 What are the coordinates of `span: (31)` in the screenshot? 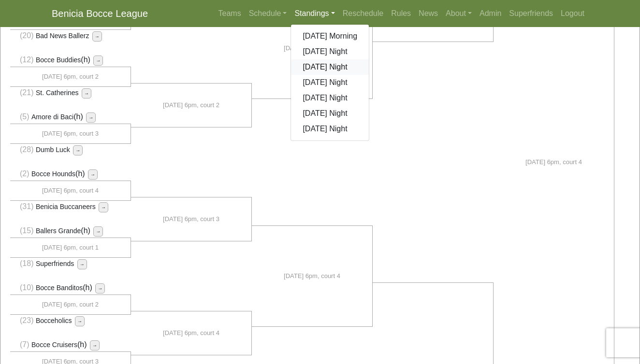 It's located at (27, 206).